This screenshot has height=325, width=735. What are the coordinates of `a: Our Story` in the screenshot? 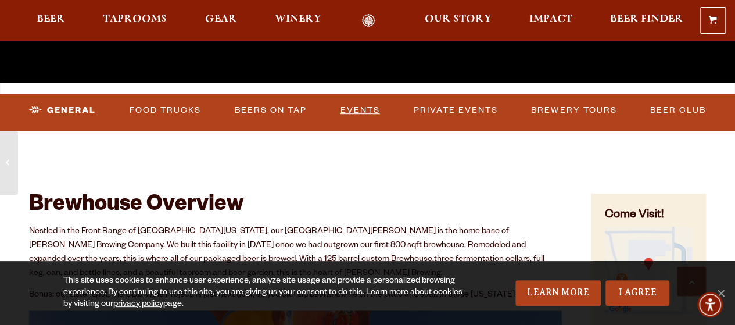 It's located at (458, 20).